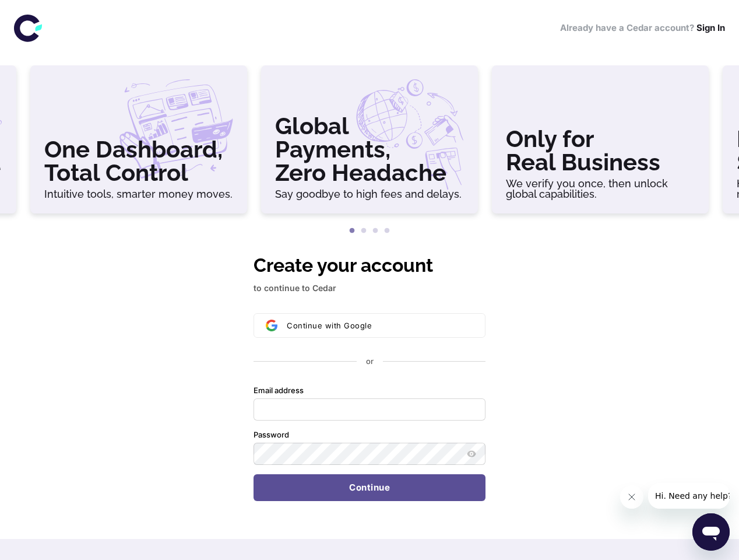  What do you see at coordinates (364, 231) in the screenshot?
I see `button: 2` at bounding box center [364, 231].